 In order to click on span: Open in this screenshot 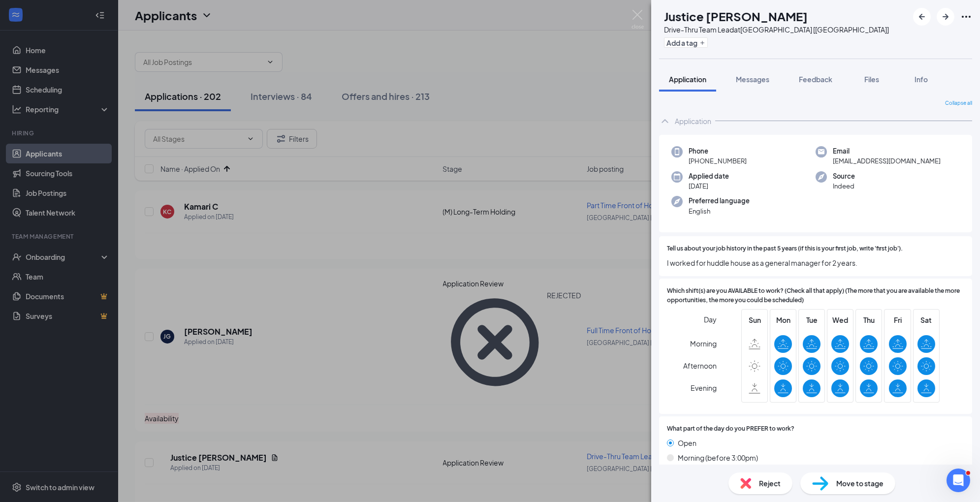, I will do `click(687, 443)`.